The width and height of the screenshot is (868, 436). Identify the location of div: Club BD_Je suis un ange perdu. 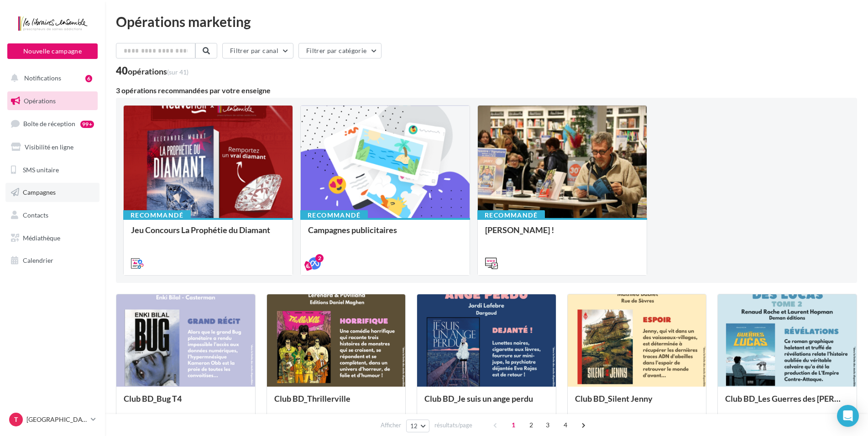
(486, 403).